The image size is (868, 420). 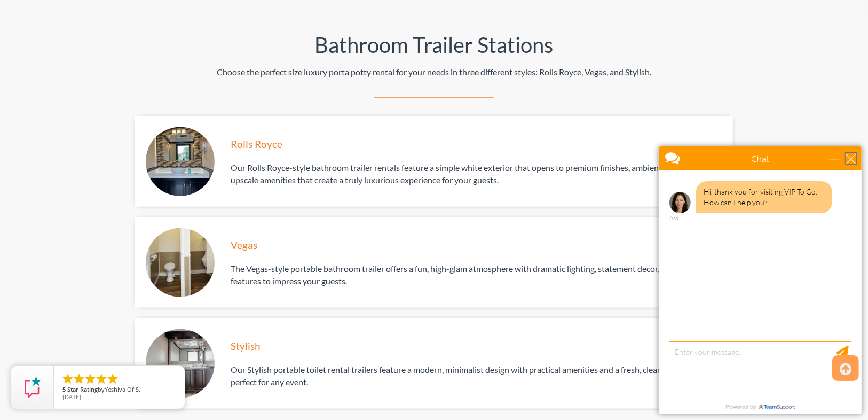 I want to click on span: Yeshiva Of S., so click(x=122, y=389).